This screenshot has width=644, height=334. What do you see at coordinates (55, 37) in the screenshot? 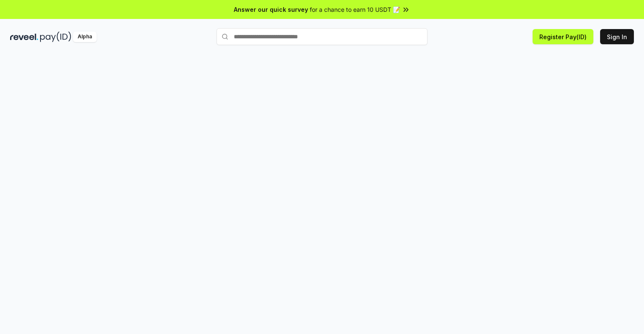
I see `img: pay_id` at bounding box center [55, 37].